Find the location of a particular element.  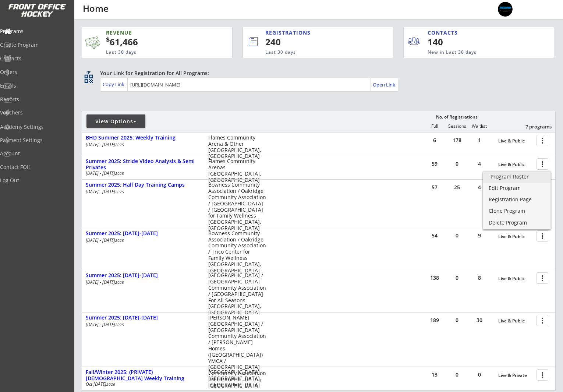

div: Live & Private is located at coordinates (516, 375).